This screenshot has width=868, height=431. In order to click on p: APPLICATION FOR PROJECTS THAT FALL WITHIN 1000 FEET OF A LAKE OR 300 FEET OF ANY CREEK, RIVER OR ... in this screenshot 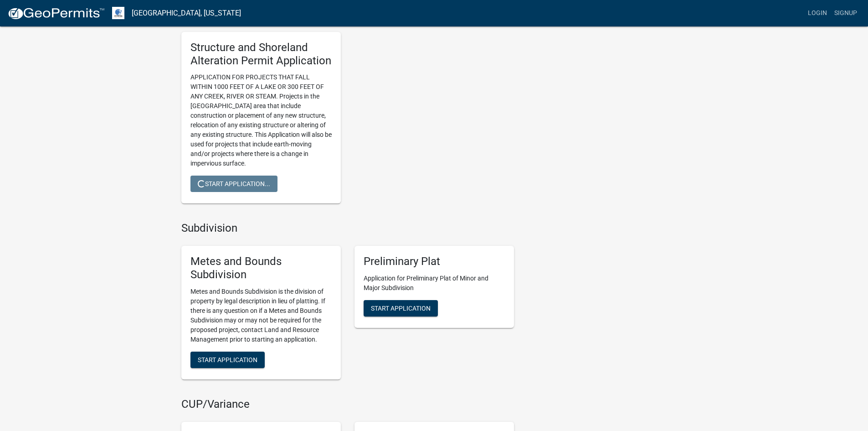, I will do `click(261, 120)`.